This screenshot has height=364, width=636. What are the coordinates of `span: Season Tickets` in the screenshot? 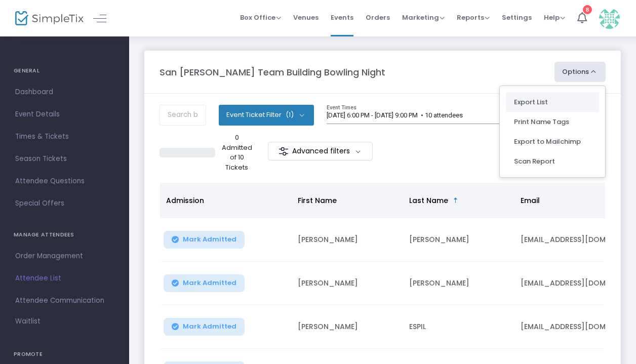 It's located at (65, 159).